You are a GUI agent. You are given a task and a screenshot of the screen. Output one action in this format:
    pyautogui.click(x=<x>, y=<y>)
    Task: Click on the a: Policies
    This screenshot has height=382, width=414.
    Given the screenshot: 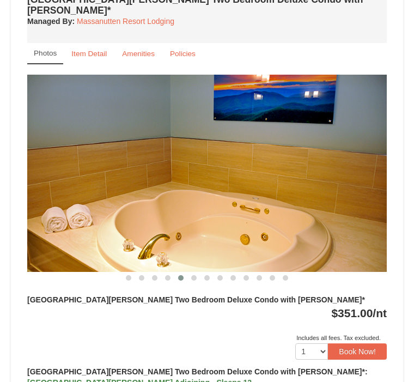 What is the action you would take?
    pyautogui.click(x=183, y=53)
    